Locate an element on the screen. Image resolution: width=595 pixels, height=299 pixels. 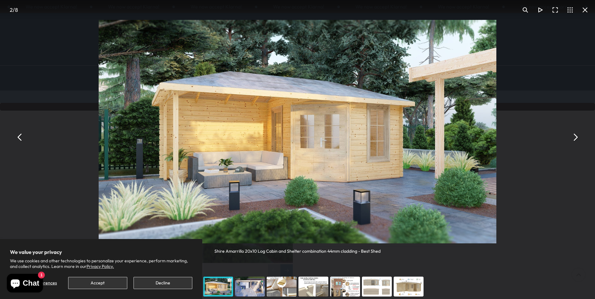
h2: We value your privacy is located at coordinates (101, 252).